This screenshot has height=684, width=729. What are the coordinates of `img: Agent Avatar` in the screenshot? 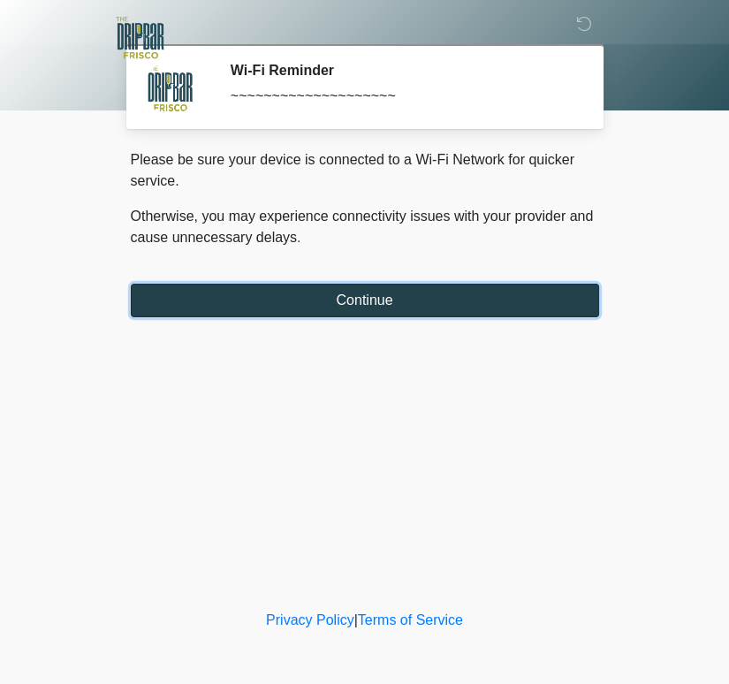 It's located at (171, 88).